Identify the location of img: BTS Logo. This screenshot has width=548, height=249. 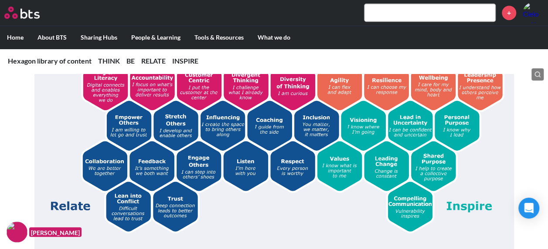
(22, 13).